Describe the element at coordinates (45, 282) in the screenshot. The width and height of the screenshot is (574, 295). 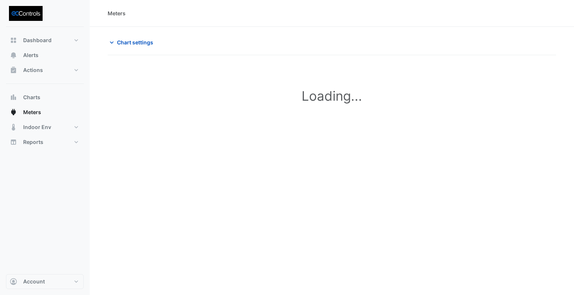
I see `button: Account` at that location.